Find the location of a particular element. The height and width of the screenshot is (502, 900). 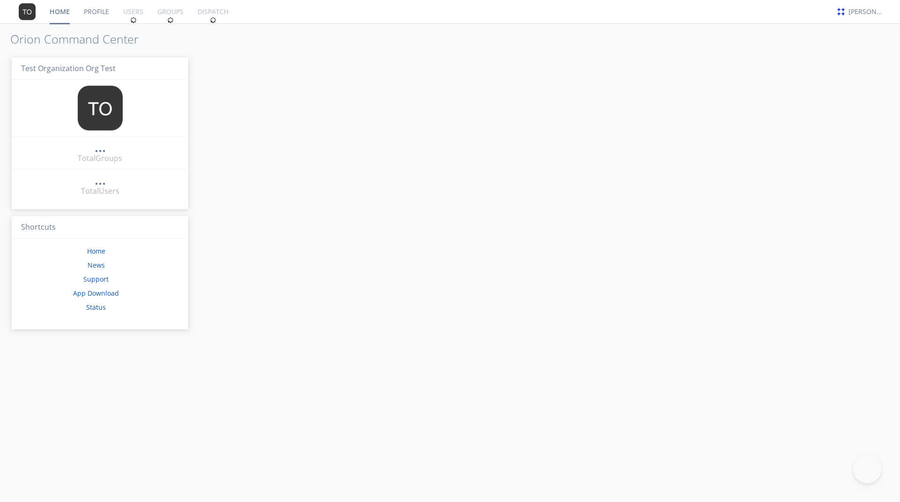

span: Test Organization Org Test is located at coordinates (68, 68).